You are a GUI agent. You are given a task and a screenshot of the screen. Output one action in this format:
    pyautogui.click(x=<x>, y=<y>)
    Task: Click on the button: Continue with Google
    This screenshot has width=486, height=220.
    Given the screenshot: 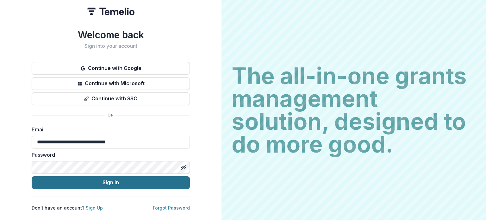 What is the action you would take?
    pyautogui.click(x=111, y=68)
    